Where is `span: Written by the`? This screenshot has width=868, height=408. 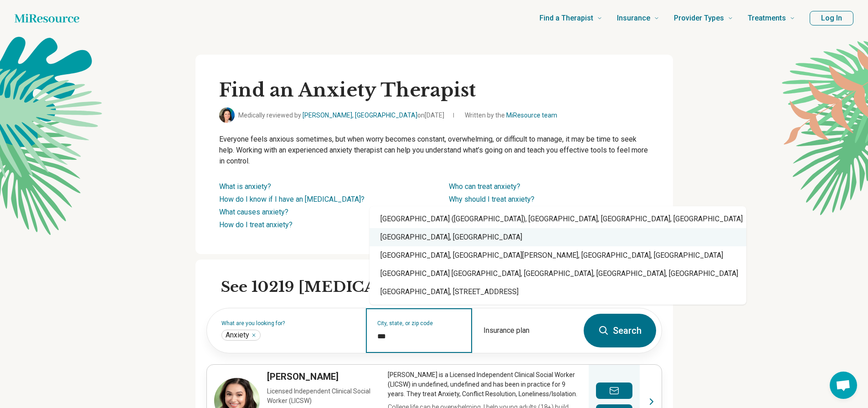 span: Written by the is located at coordinates (510, 115).